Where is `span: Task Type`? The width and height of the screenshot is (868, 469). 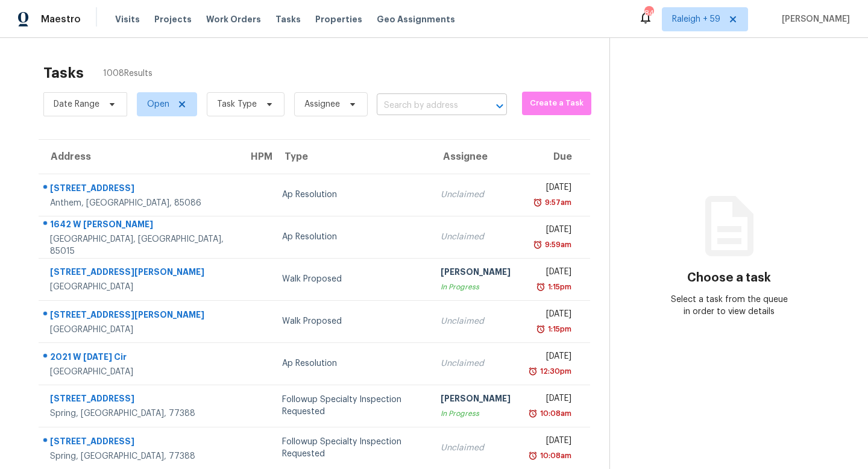
span: Task Type is located at coordinates (237, 104).